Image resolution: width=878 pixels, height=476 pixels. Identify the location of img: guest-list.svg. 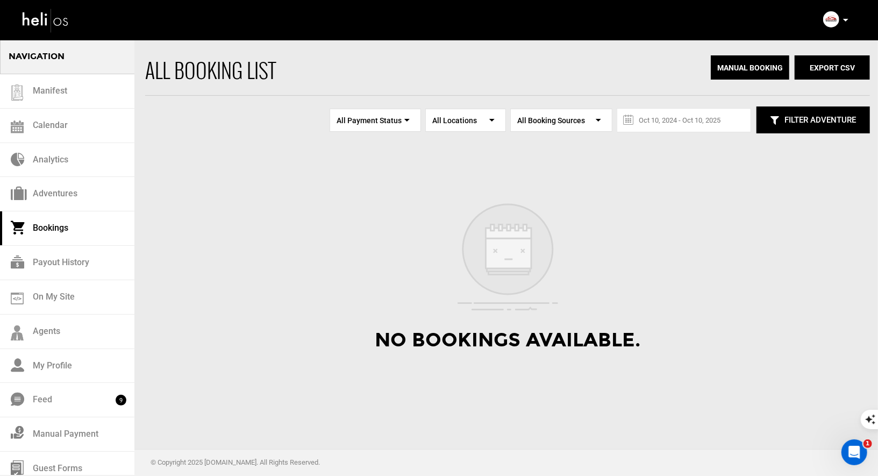
(17, 92).